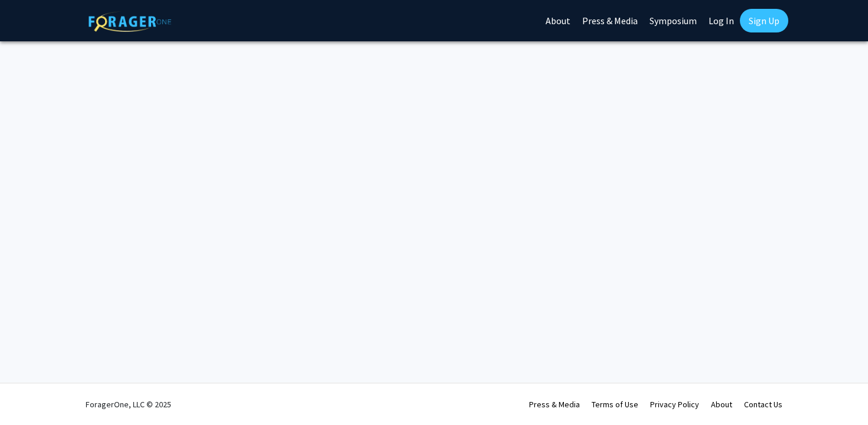 This screenshot has height=425, width=868. What do you see at coordinates (615, 404) in the screenshot?
I see `a: Terms of Use` at bounding box center [615, 404].